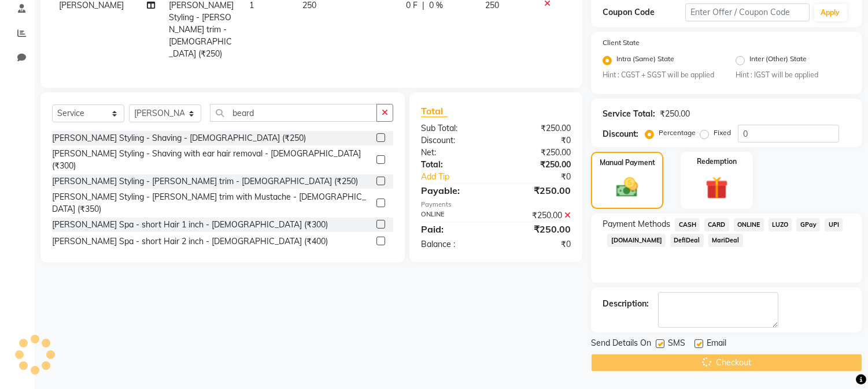 This screenshot has width=868, height=389. I want to click on div: Total:, so click(454, 164).